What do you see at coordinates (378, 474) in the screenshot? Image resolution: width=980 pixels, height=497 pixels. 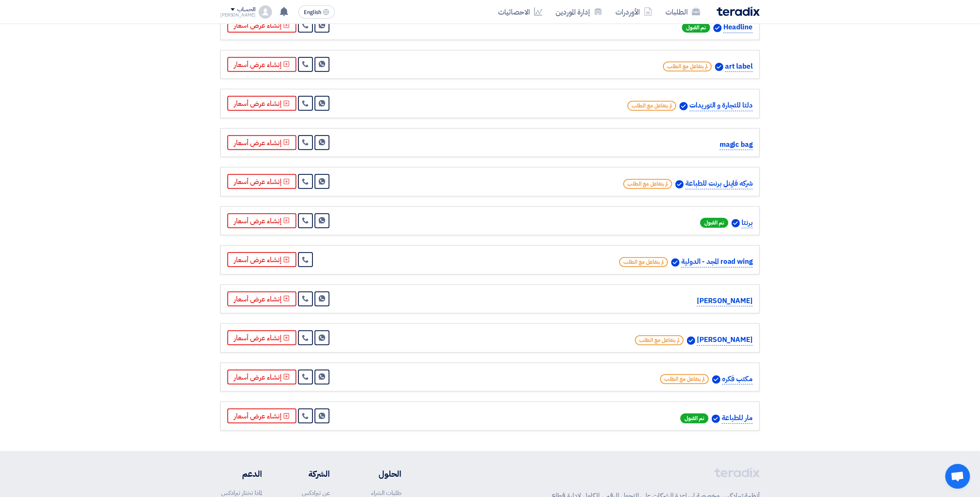 I see `li: الحلول` at bounding box center [378, 474].